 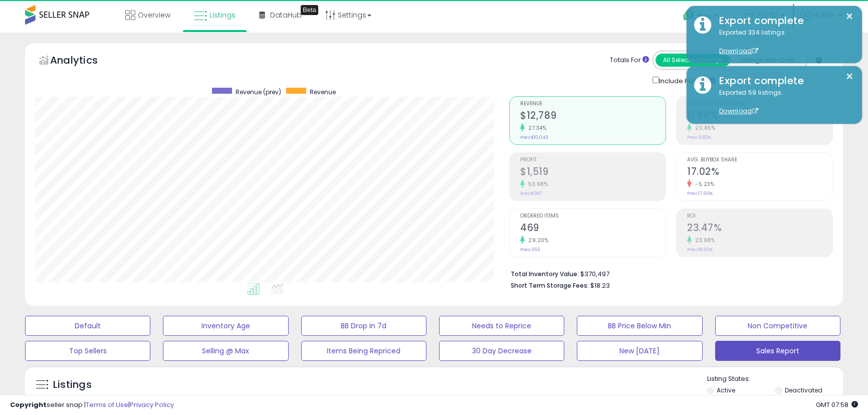 I want to click on small: 27.34%, so click(x=535, y=128).